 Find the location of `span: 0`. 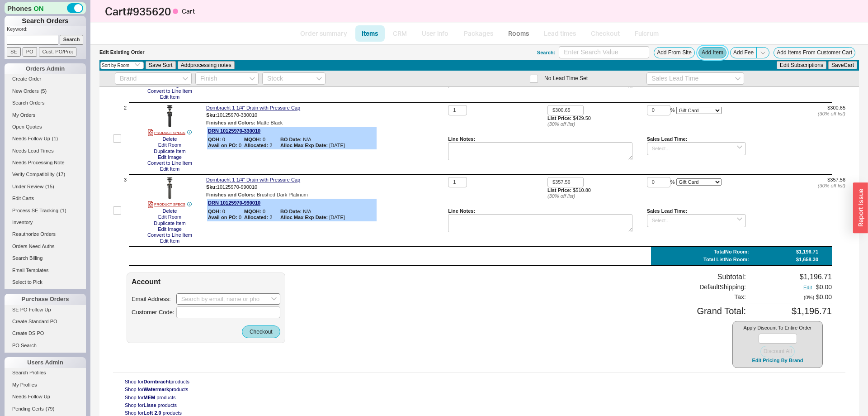

span: 0 is located at coordinates (262, 139).